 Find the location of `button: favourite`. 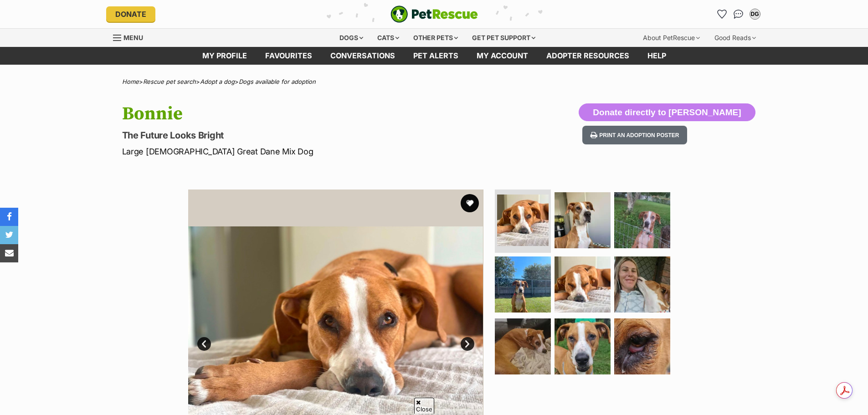

button: favourite is located at coordinates (470, 203).